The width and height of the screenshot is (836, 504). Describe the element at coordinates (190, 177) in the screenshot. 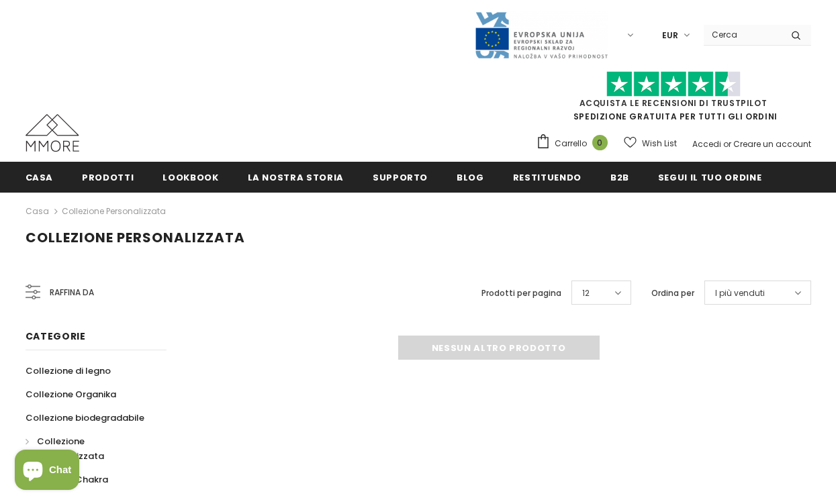

I see `span: Lookbook` at that location.